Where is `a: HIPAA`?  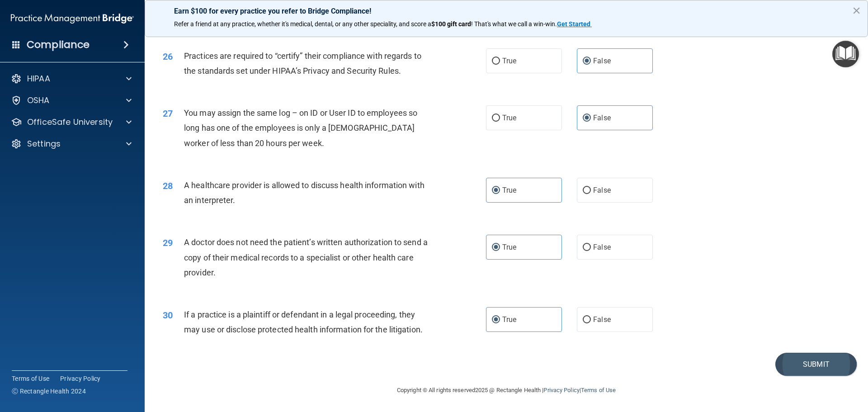 a: HIPAA is located at coordinates (71, 79).